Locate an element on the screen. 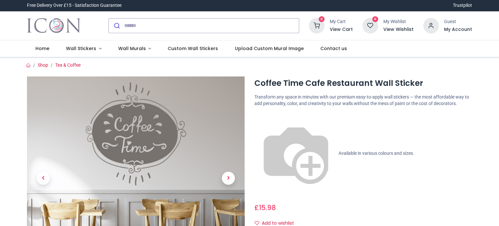  span: Home is located at coordinates (42, 48).